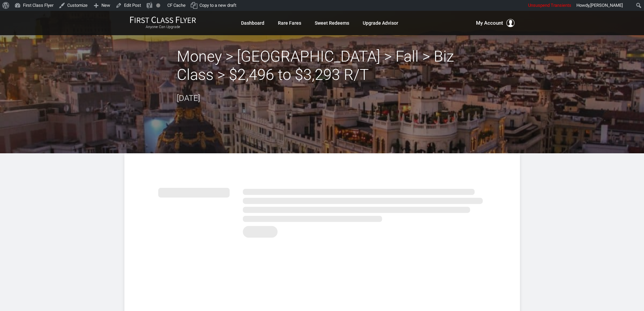 The height and width of the screenshot is (311, 644). What do you see at coordinates (322, 211) in the screenshot?
I see `img: summary.svg` at bounding box center [322, 211].